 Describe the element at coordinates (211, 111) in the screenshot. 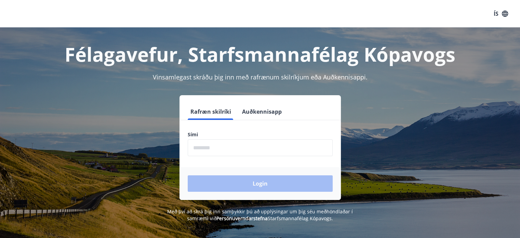

I see `button: Rafræn skilríki` at that location.